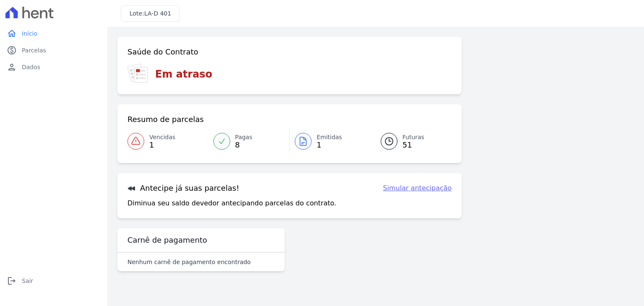 The width and height of the screenshot is (644, 306). Describe the element at coordinates (158, 13) in the screenshot. I see `span: LA-D 401` at that location.